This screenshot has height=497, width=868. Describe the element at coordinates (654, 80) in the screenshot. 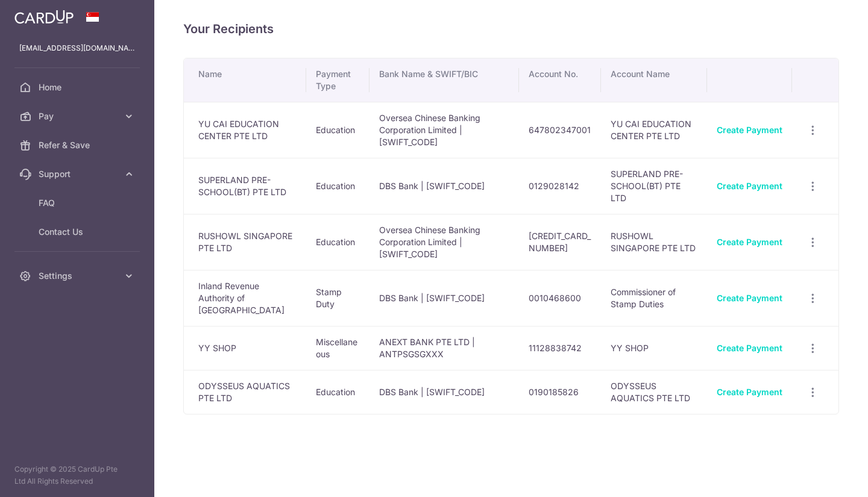

I see `th: Account Name` at that location.